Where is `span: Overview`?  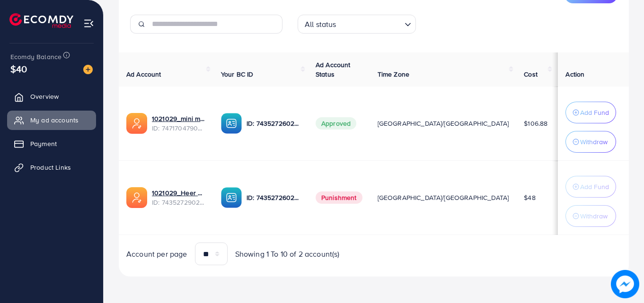
span: Overview is located at coordinates (44, 97).